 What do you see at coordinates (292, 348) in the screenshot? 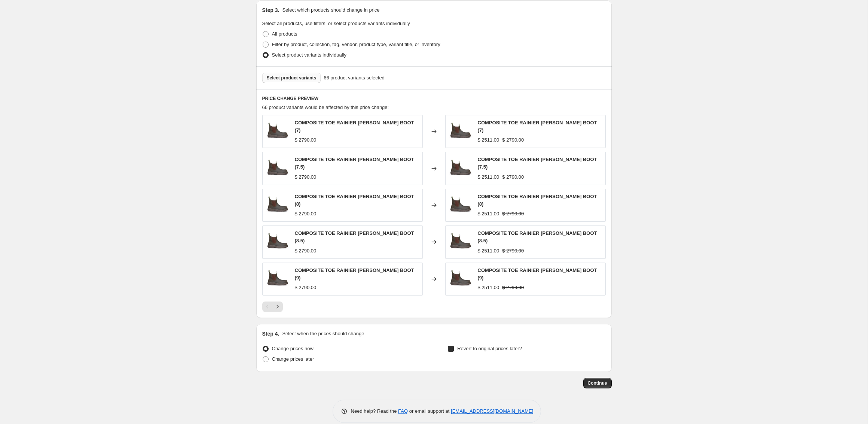
I see `span: Change prices now` at bounding box center [292, 348].